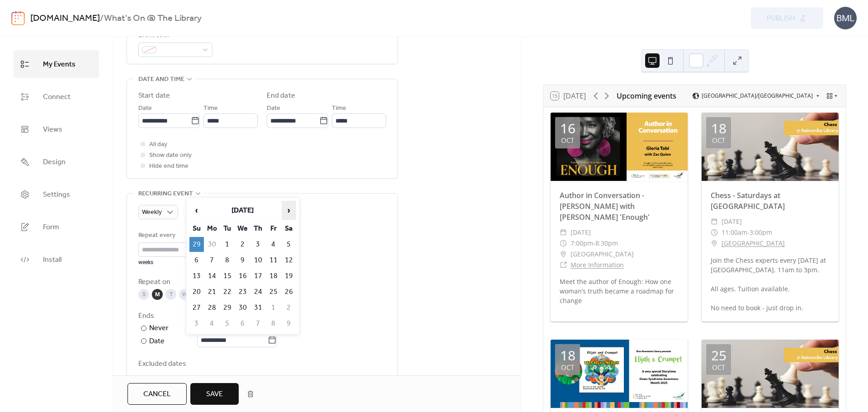  Describe the element at coordinates (157, 394) in the screenshot. I see `button: Cancel` at that location.